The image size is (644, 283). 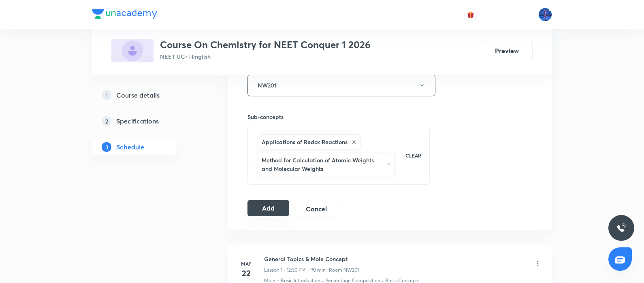 I want to click on h6: Sub-concepts, so click(x=339, y=116).